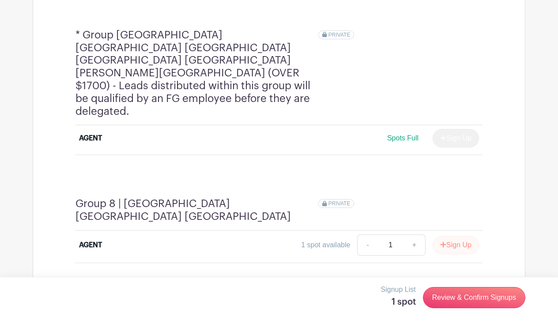 Image resolution: width=558 pixels, height=321 pixels. Describe the element at coordinates (474, 298) in the screenshot. I see `a: Review & Confirm Signups` at that location.